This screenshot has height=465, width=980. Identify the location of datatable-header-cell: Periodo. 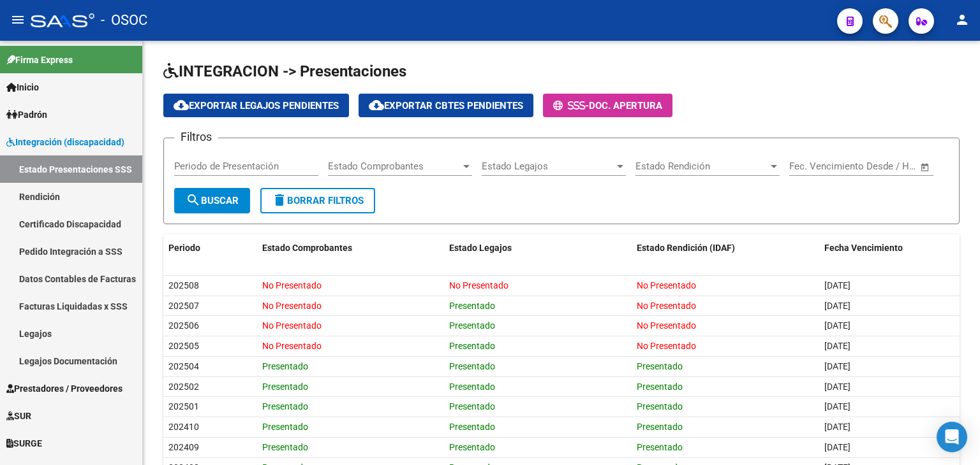
(210, 248).